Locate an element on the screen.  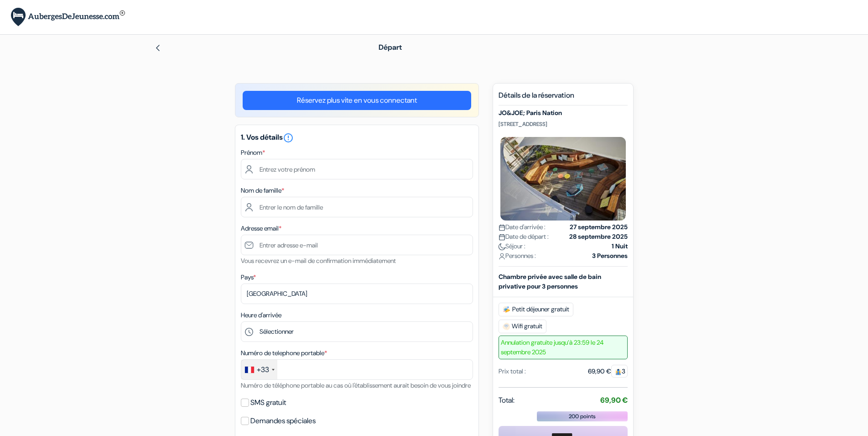
span: Personnes : is located at coordinates (517, 255).